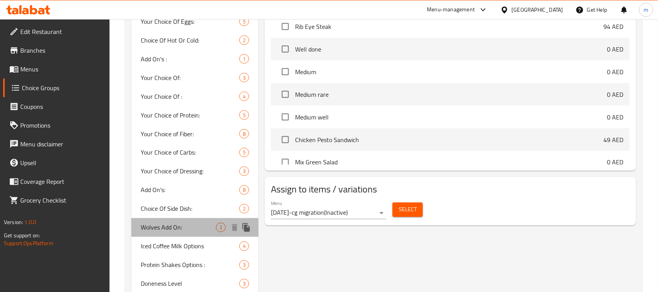 The width and height of the screenshot is (658, 292). I want to click on span: Choice Of Side Dish:, so click(190, 209).